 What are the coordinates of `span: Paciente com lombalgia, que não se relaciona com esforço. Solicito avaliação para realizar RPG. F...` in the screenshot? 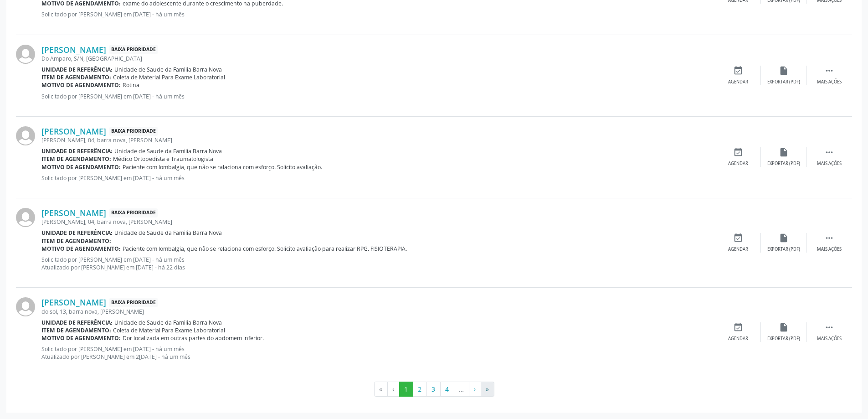 It's located at (265, 248).